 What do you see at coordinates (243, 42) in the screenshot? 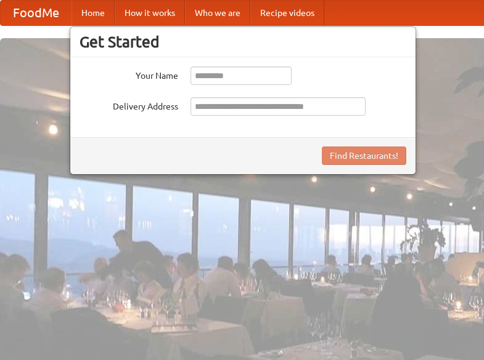
I see `h3: Get Started` at bounding box center [243, 42].